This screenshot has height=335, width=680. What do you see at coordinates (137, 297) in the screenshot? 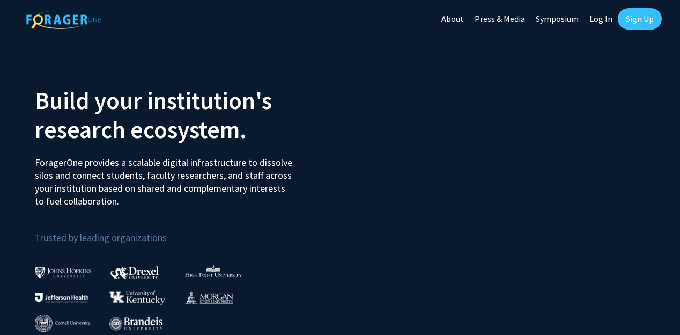
I see `img: University of Kentucky` at bounding box center [137, 297].